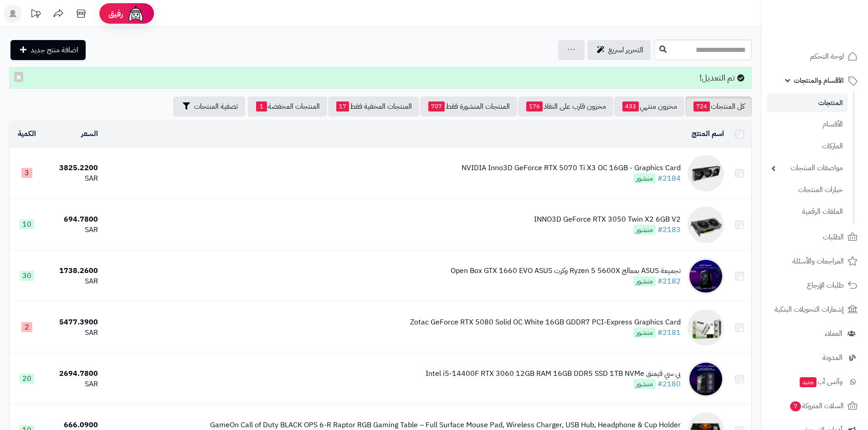 This screenshot has height=430, width=868. I want to click on span: 1, so click(262, 106).